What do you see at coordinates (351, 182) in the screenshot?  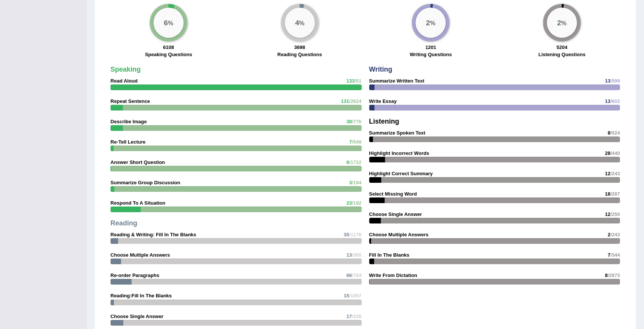 I see `span: 3` at bounding box center [351, 182].